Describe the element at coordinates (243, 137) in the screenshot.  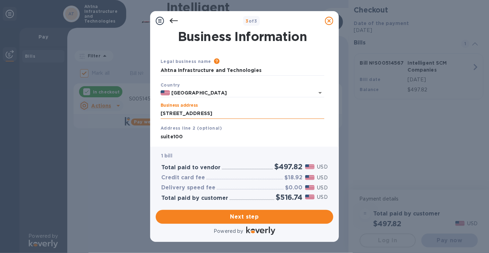
I see `input: Enter address line 2` at that location.